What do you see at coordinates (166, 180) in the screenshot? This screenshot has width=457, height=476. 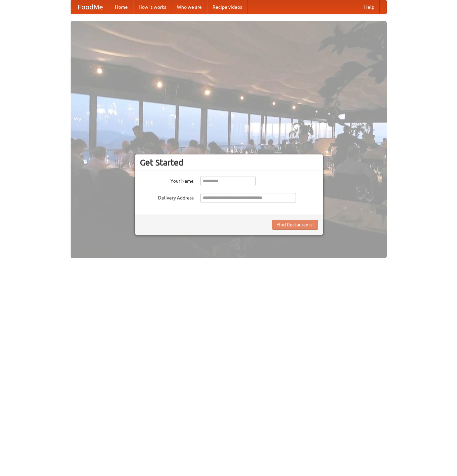 I see `label: Your Name` at bounding box center [166, 180].